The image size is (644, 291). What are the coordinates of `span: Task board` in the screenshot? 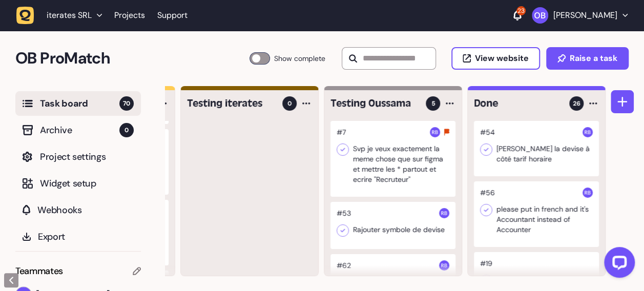 It's located at (79, 104).